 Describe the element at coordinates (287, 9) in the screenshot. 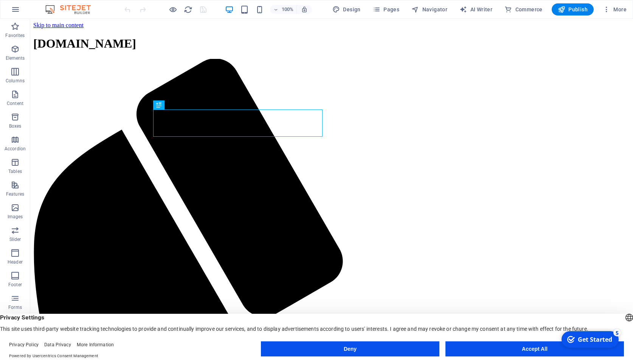

I see `h6: 100%` at that location.